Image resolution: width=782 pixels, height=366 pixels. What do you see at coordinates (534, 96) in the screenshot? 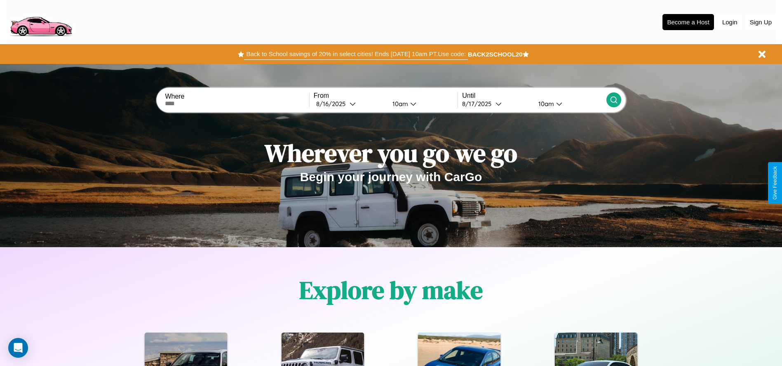
I see `label: Until` at bounding box center [534, 96].